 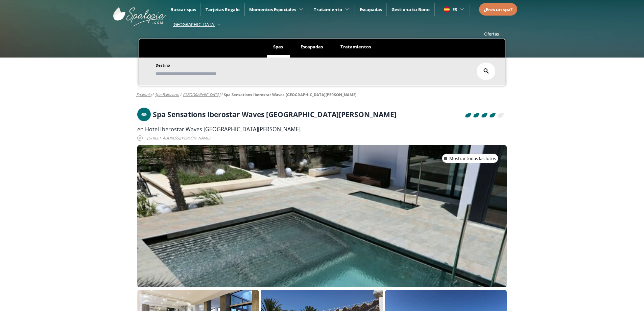 What do you see at coordinates (183, 10) in the screenshot?
I see `a: Buscar spas` at bounding box center [183, 10].